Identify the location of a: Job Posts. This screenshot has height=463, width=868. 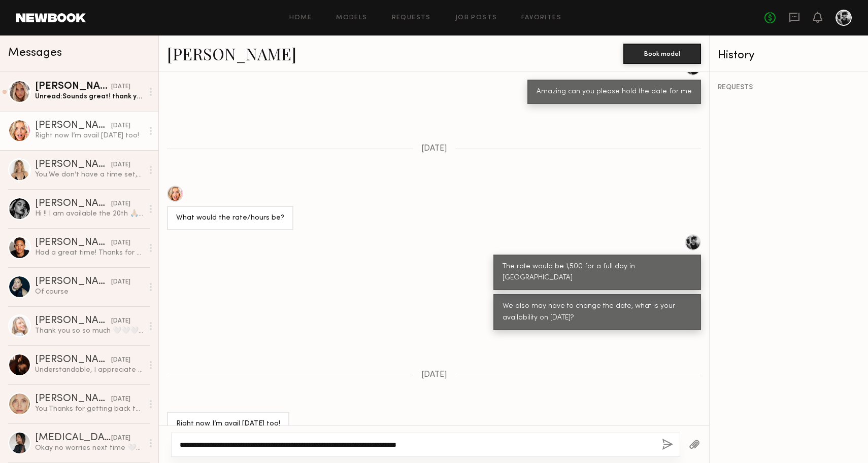
(476, 18).